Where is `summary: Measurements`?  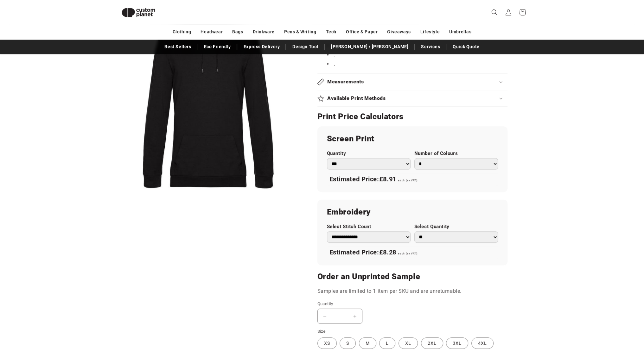
summary: Measurements is located at coordinates (412, 82).